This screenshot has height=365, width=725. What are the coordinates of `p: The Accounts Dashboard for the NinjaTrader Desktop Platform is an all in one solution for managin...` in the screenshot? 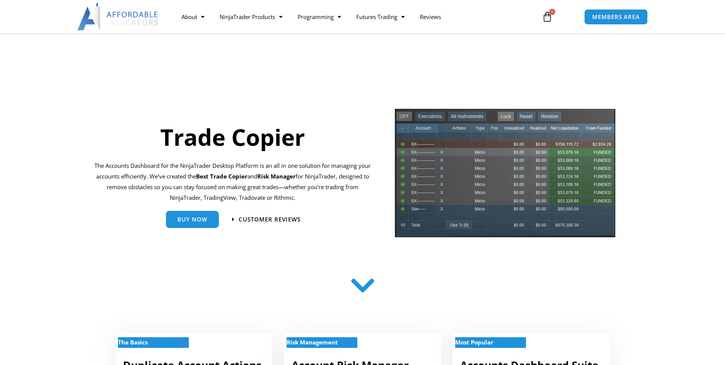 It's located at (232, 181).